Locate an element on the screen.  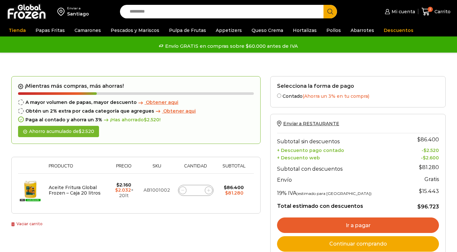
input: Product quantity is located at coordinates (196, 190).